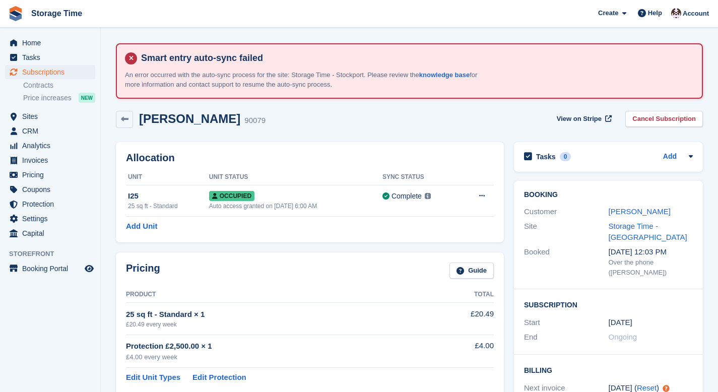 This screenshot has height=392, width=718. What do you see at coordinates (52, 175) in the screenshot?
I see `span: Pricing` at bounding box center [52, 175].